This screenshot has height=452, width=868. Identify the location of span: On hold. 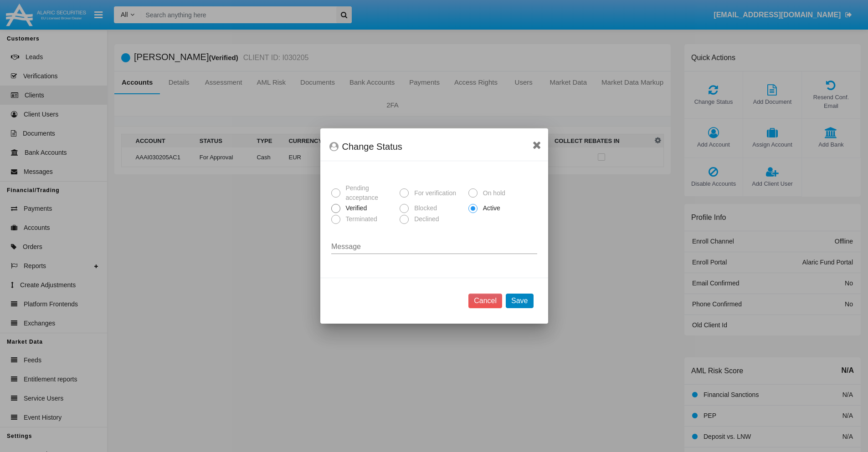
(493, 193).